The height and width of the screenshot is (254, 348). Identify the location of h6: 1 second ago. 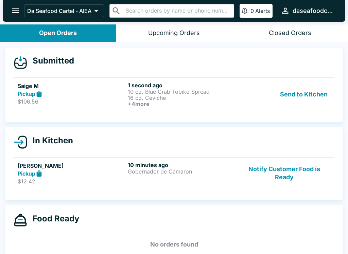
(181, 85).